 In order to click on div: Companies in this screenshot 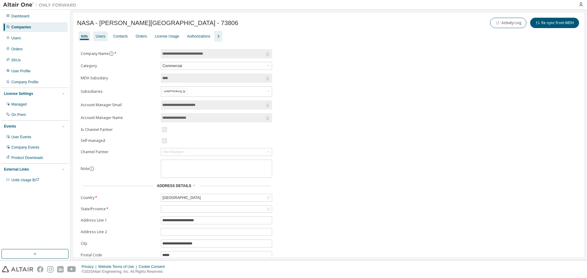, I will do `click(21, 27)`.